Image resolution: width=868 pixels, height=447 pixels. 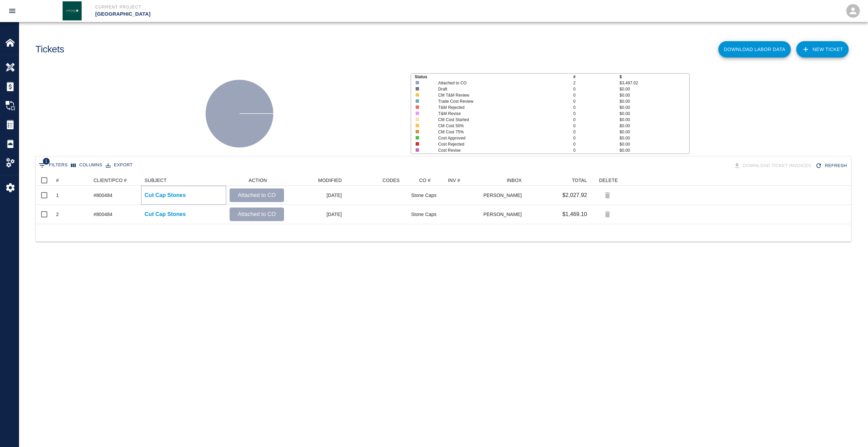 I want to click on div: 2, so click(x=57, y=214).